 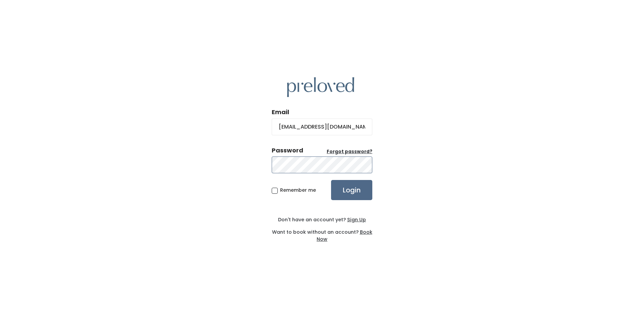 I want to click on u: Book Now, so click(x=345, y=236).